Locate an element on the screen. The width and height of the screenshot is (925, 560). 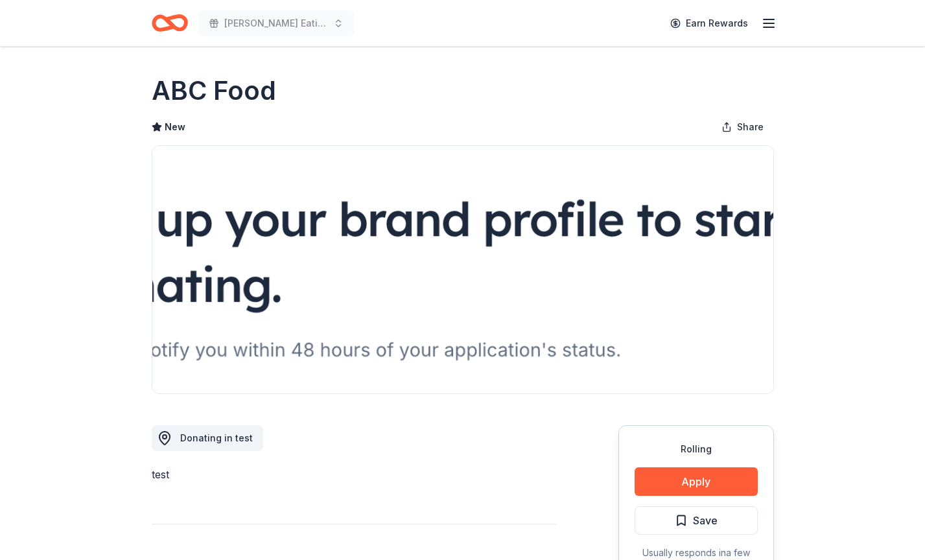
button: Save is located at coordinates (697, 520).